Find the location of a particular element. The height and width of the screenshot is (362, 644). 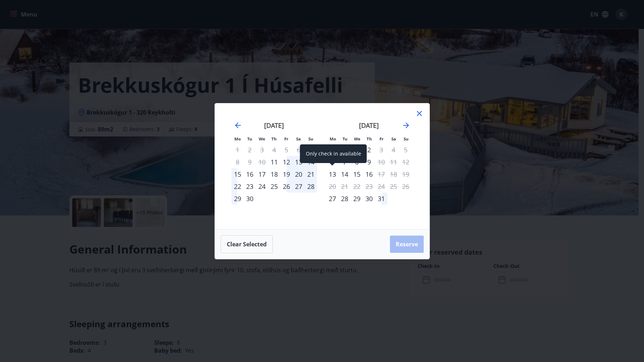

td: Not available. Tuesday, September 9, 2025 is located at coordinates (250, 162).